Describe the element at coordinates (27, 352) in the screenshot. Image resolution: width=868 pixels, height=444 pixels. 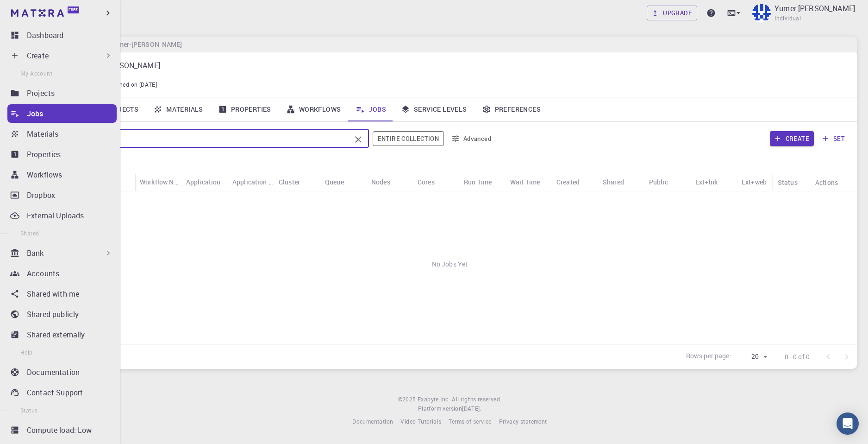
I see `span: Help` at that location.